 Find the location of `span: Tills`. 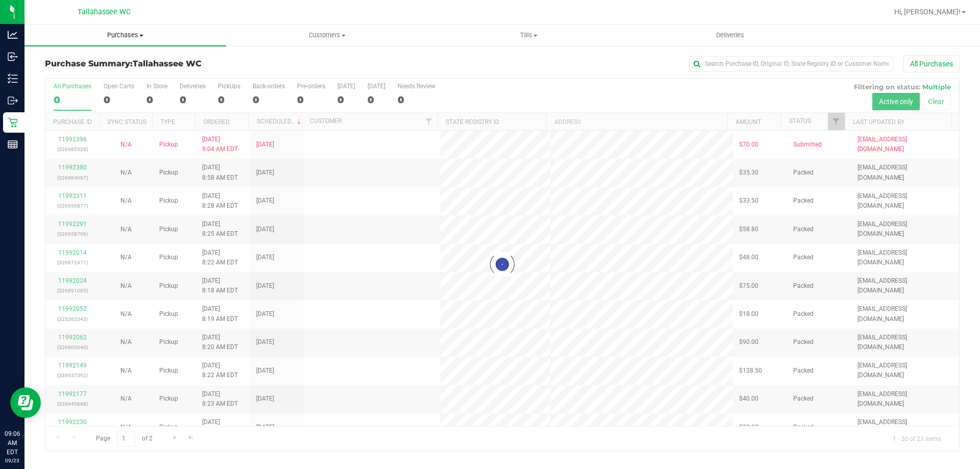

span: Tills is located at coordinates (528, 35).